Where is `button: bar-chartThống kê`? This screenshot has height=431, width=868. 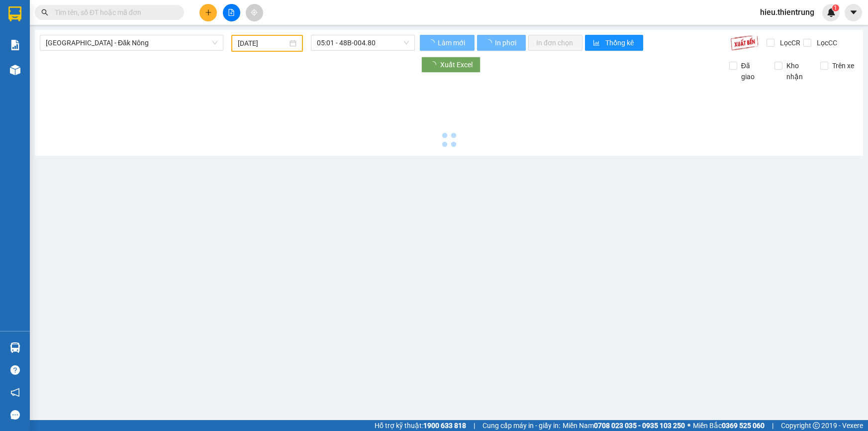
button: bar-chartThống kê is located at coordinates (614, 43).